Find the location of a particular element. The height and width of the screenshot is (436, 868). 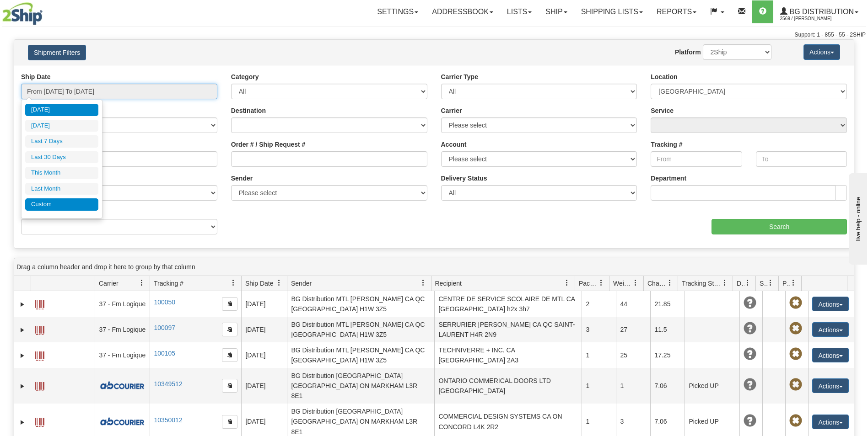

label: Destination is located at coordinates (248, 110).